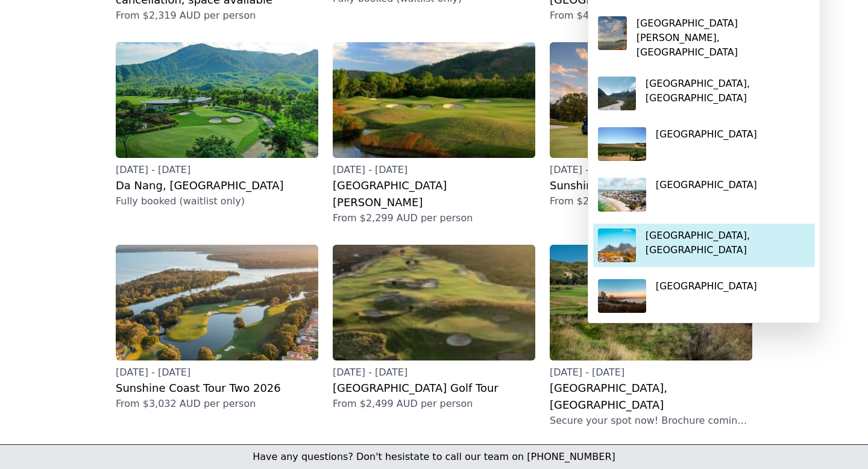 The width and height of the screenshot is (868, 469). Describe the element at coordinates (434, 404) in the screenshot. I see `p: From $2,499 AUD per person` at that location.